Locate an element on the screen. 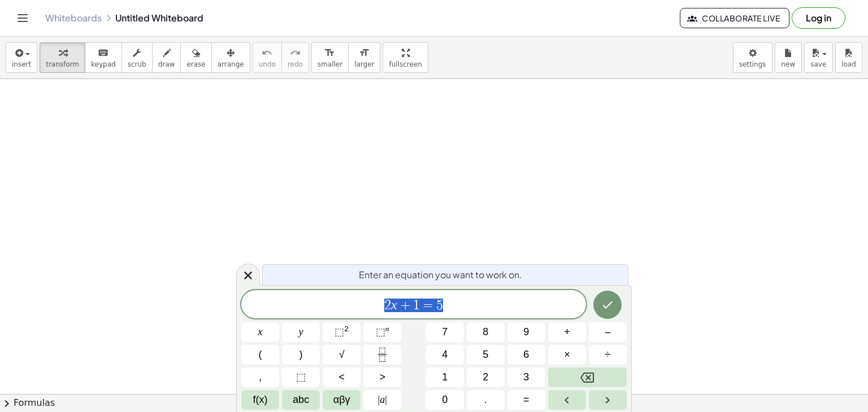 The height and width of the screenshot is (412, 868). button: Alphabet is located at coordinates (301, 400).